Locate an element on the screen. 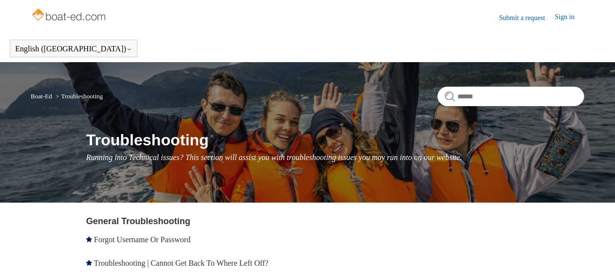 Image resolution: width=615 pixels, height=276 pixels. li: Troubleshooting is located at coordinates (78, 96).